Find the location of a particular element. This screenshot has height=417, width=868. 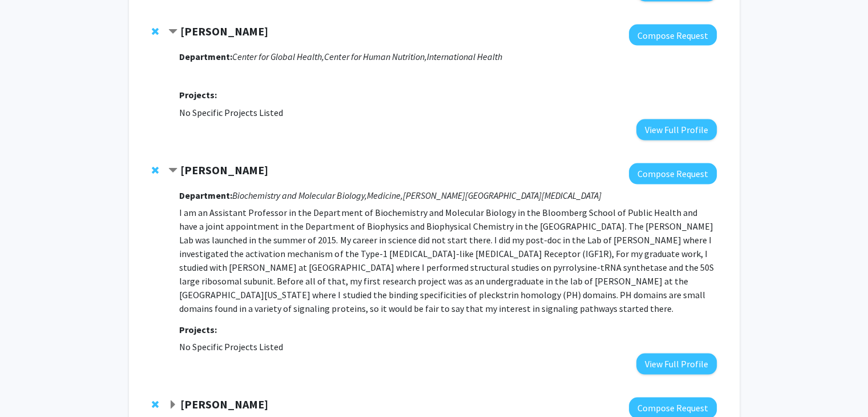

span: Contract Jennifer Kavran Bookmark is located at coordinates (173, 171).